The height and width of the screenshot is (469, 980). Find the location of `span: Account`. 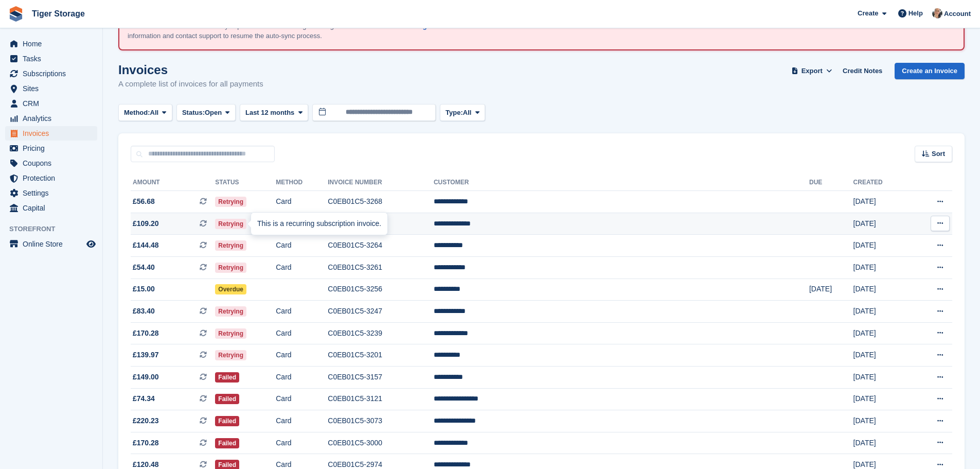

span: Account is located at coordinates (957, 14).